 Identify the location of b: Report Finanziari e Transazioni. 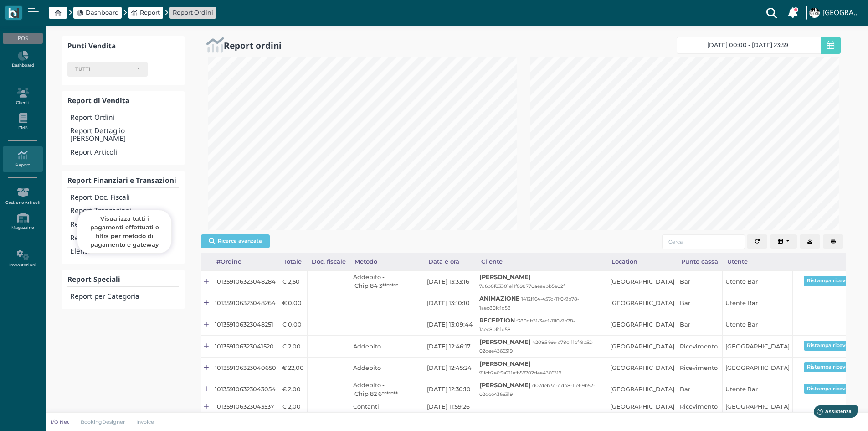
(122, 180).